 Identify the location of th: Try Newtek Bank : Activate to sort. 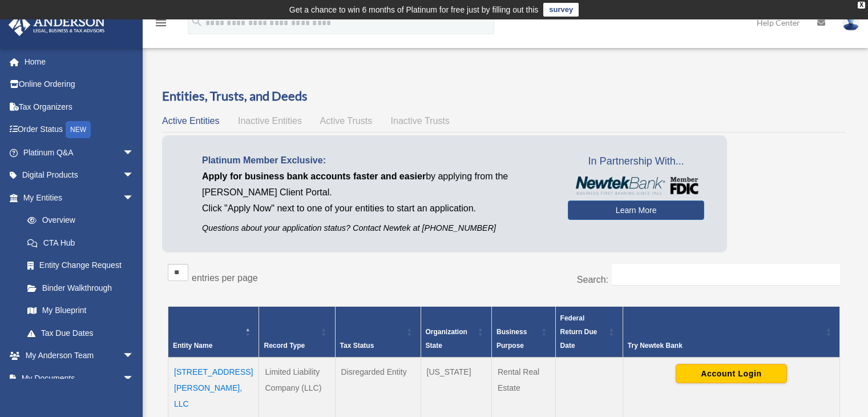
(731, 332).